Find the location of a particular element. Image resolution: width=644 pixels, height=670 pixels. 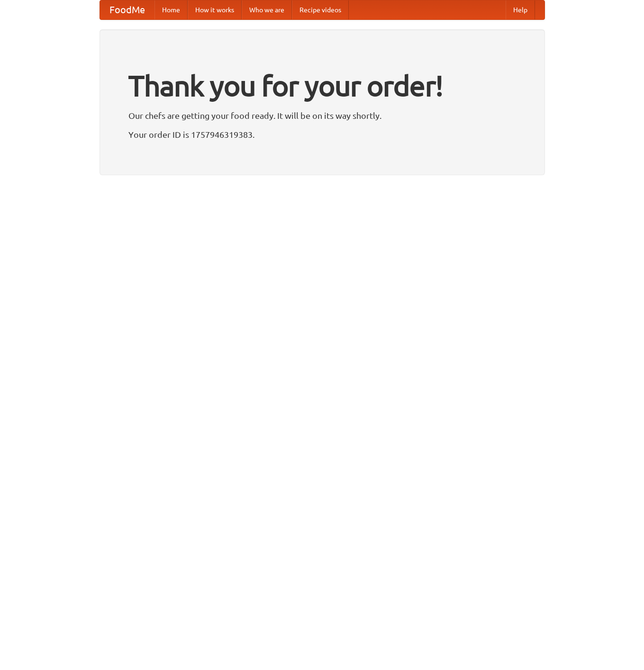

p: Your order ID is 1757946319383. is located at coordinates (322, 135).